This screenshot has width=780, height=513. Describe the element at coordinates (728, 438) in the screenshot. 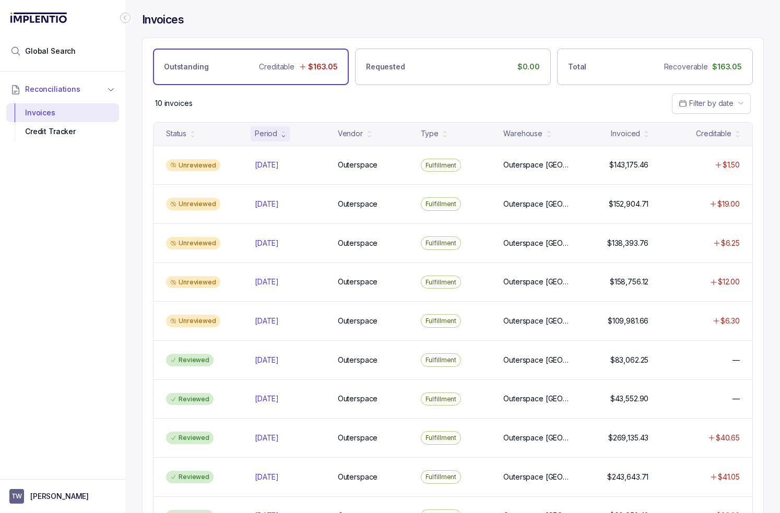

I see `p: $40.65` at that location.